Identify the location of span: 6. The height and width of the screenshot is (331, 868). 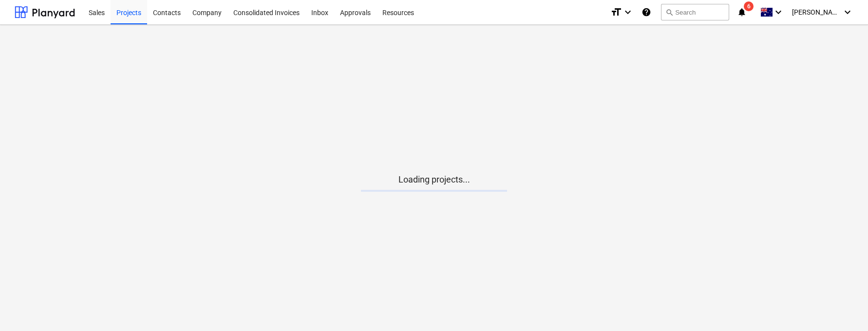
(749, 6).